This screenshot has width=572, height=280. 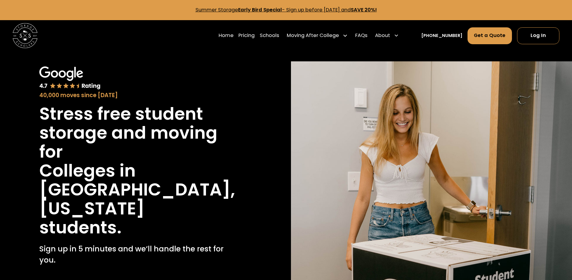 What do you see at coordinates (81, 227) in the screenshot?
I see `h1: students.` at bounding box center [81, 227].